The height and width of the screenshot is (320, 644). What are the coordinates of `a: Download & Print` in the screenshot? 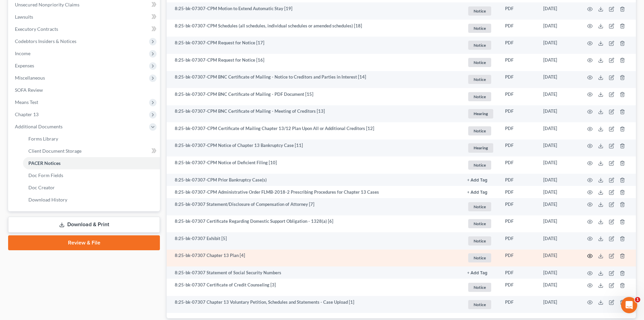 It's located at (84, 224).